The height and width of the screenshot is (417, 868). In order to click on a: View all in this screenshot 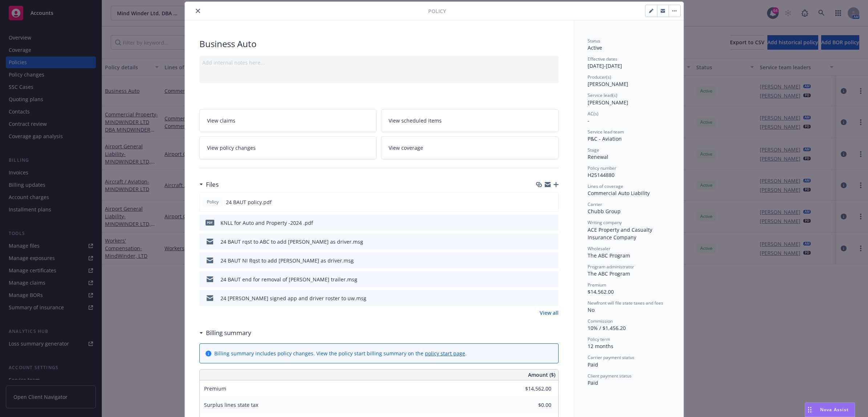, I will do `click(549, 313)`.